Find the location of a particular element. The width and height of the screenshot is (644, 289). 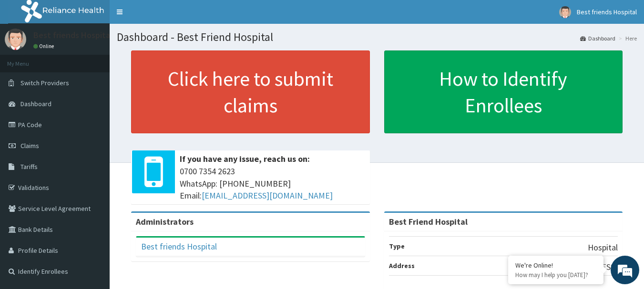

p: How may I help you today? is located at coordinates (556, 275).